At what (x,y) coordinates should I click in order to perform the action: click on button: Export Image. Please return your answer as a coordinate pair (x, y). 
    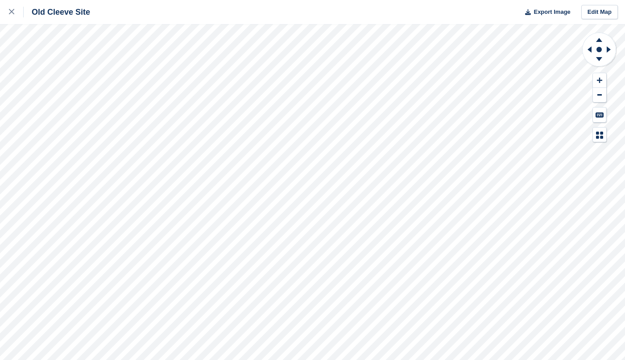
    Looking at the image, I should click on (545, 12).